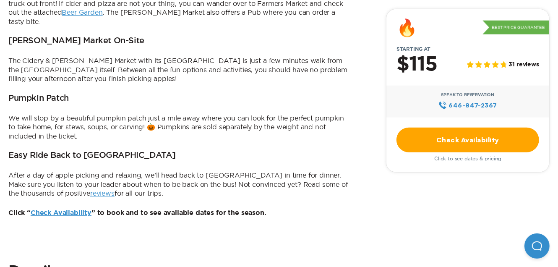 This screenshot has width=558, height=267. What do you see at coordinates (39, 99) in the screenshot?
I see `h3: Pumpkin Patch` at bounding box center [39, 99].